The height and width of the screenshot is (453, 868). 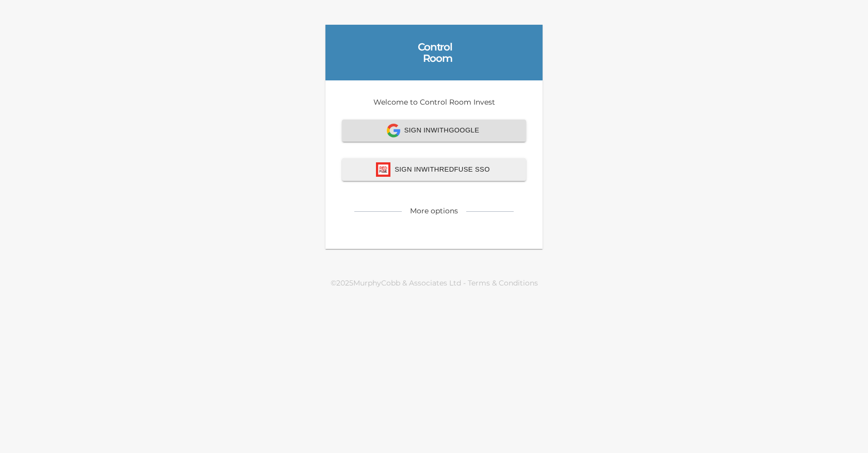 I want to click on div: More options, so click(x=434, y=211).